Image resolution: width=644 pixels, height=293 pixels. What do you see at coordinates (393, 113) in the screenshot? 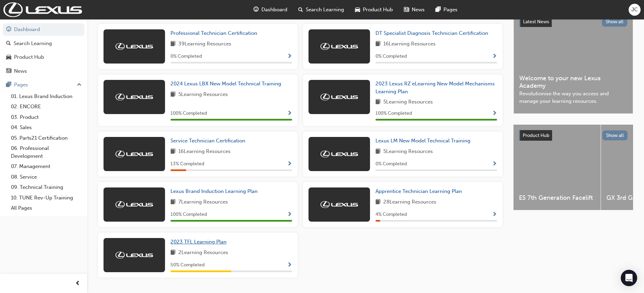
I see `span: 100 % Completed` at bounding box center [393, 113].